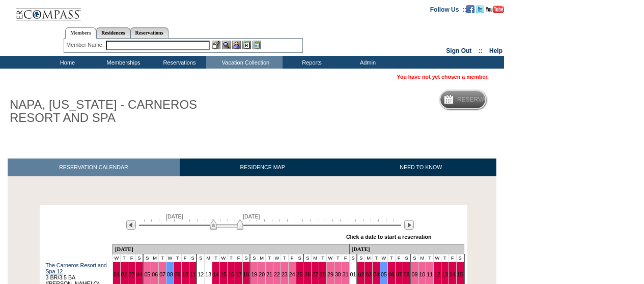  I want to click on a: Help, so click(496, 51).